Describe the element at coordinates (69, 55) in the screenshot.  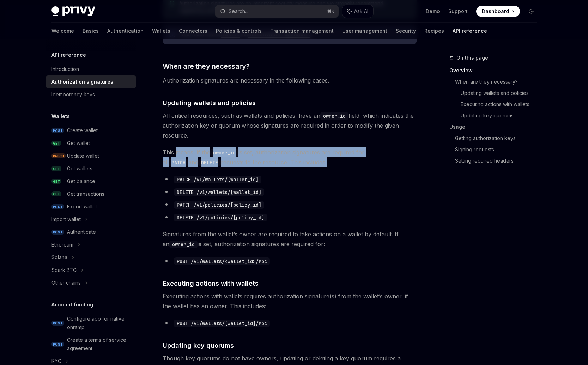
I see `h5: API reference` at that location.